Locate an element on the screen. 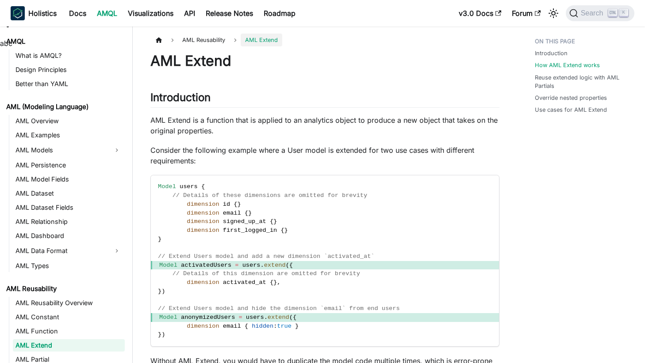 This screenshot has width=645, height=363. p: Consider the following example where a User model is extended for two use cases with different re... is located at coordinates (325, 156).